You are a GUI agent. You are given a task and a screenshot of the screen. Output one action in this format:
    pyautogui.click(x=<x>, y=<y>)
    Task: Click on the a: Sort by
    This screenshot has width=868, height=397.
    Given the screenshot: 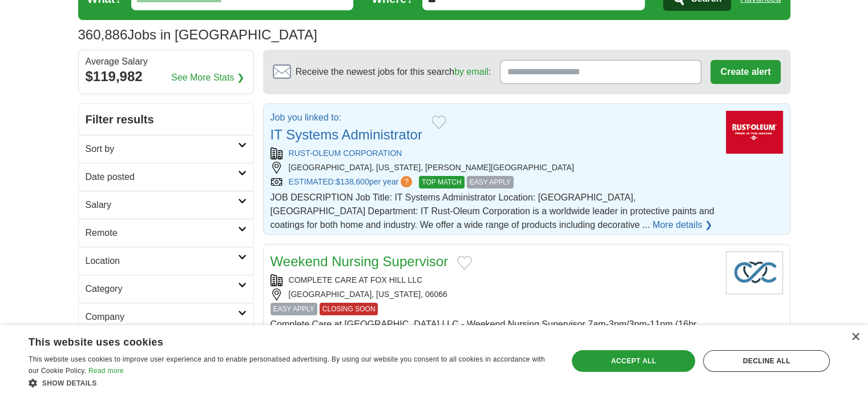 What is the action you would take?
    pyautogui.click(x=166, y=149)
    